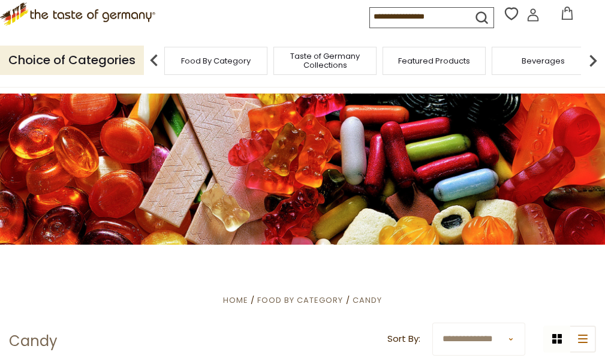 Image resolution: width=605 pixels, height=364 pixels. Describe the element at coordinates (544, 61) in the screenshot. I see `span: Beverages` at that location.